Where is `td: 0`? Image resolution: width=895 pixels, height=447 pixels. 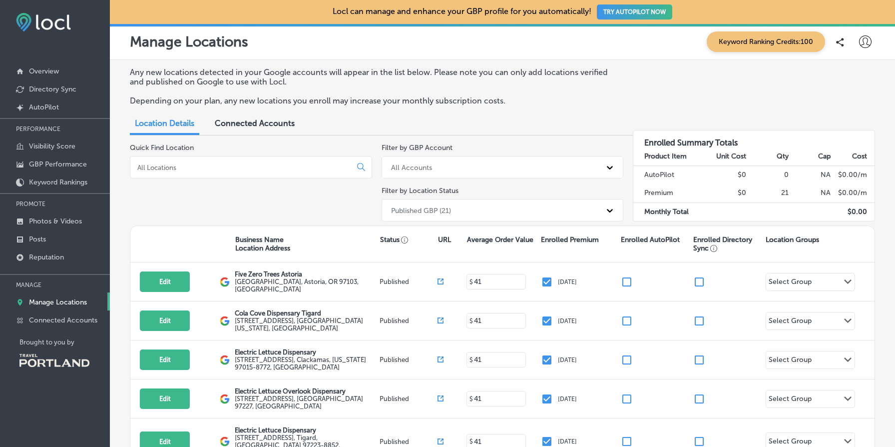 td: 0 is located at coordinates (768, 174).